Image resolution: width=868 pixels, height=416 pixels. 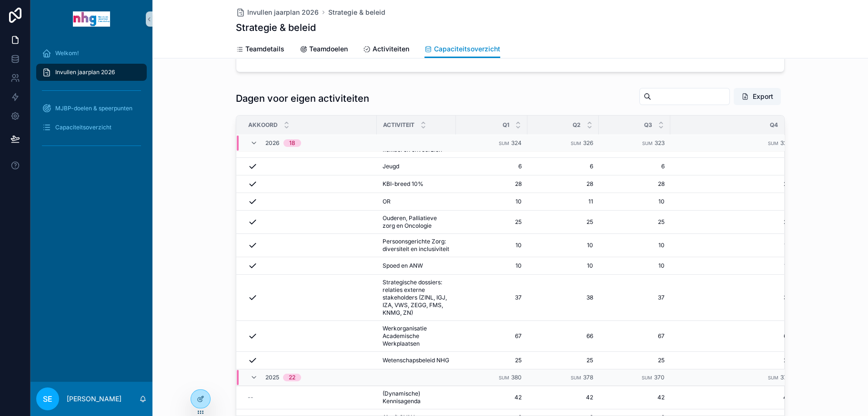 I want to click on a: KBI-breed 10%, so click(x=416, y=184).